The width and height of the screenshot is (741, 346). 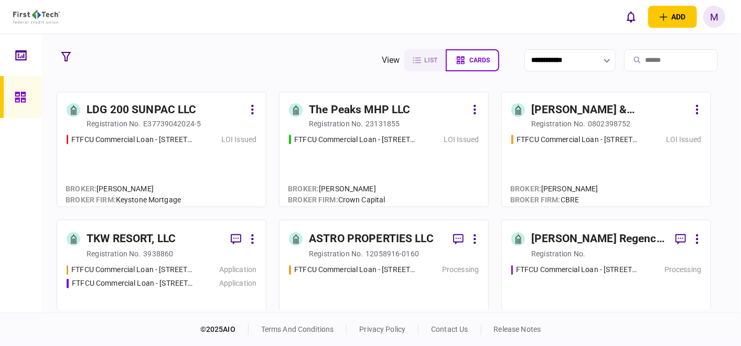 What do you see at coordinates (123, 200) in the screenshot?
I see `div: Keystone Mortgage` at bounding box center [123, 200].